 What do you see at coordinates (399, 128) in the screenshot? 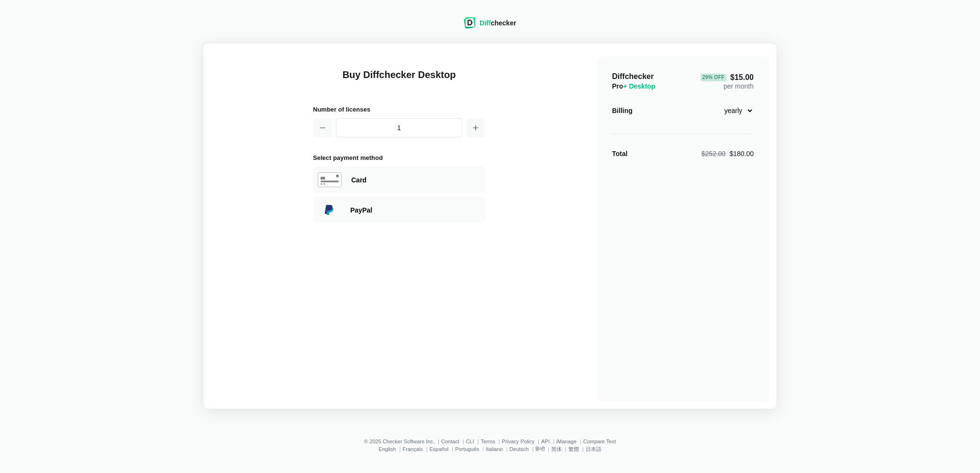
I see `input: 1` at bounding box center [399, 128].